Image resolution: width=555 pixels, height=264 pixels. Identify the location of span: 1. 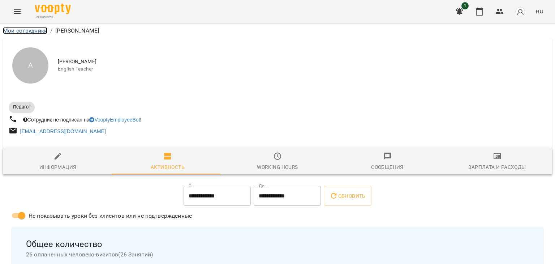
(465, 6).